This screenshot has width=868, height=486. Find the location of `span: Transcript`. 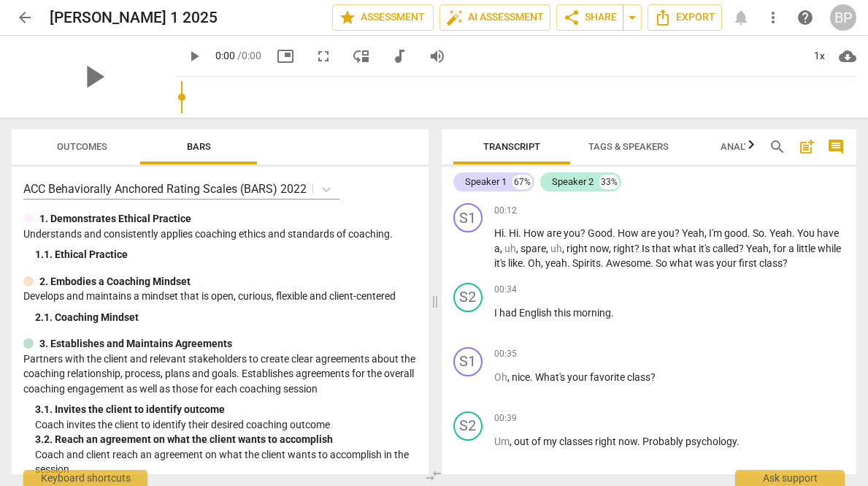

span: Transcript is located at coordinates (512, 146).